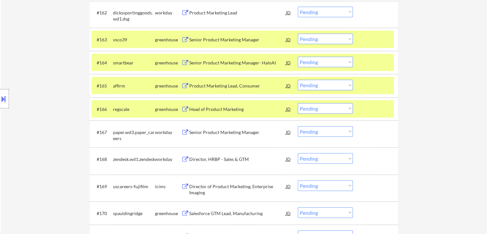  What do you see at coordinates (102, 213) in the screenshot?
I see `div: #170` at bounding box center [102, 213].